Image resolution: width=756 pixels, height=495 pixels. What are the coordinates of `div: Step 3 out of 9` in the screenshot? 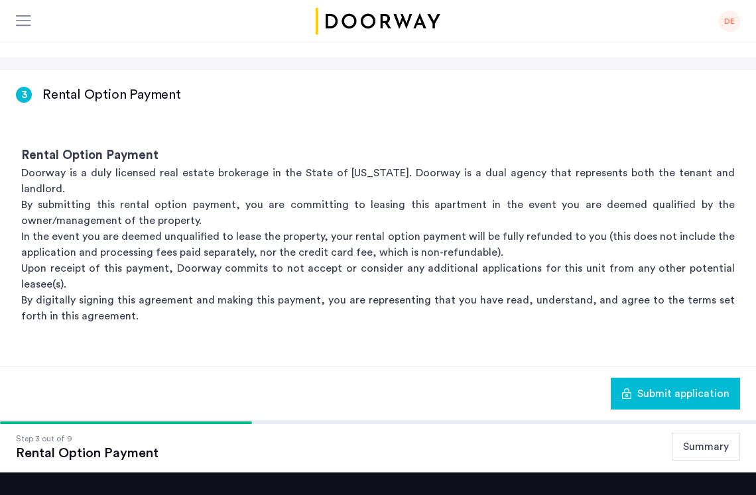 It's located at (87, 439).